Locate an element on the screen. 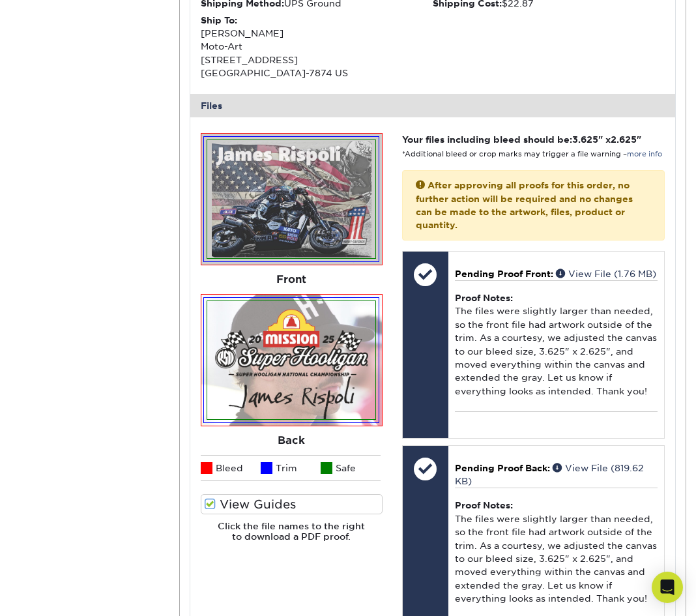 The height and width of the screenshot is (616, 696). div: Back is located at coordinates (291, 440).